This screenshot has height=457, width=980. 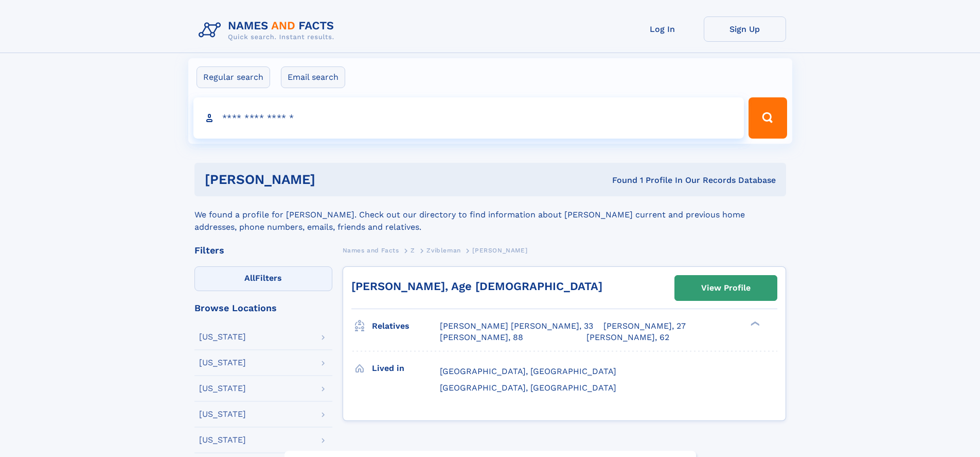 I want to click on a: View Profile, so click(x=726, y=288).